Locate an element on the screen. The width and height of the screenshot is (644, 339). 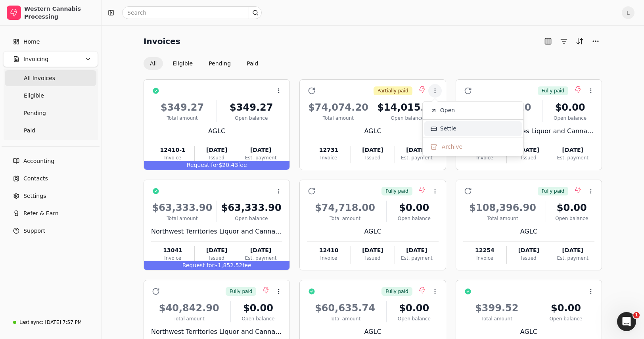
span: Home is located at coordinates (31, 42).